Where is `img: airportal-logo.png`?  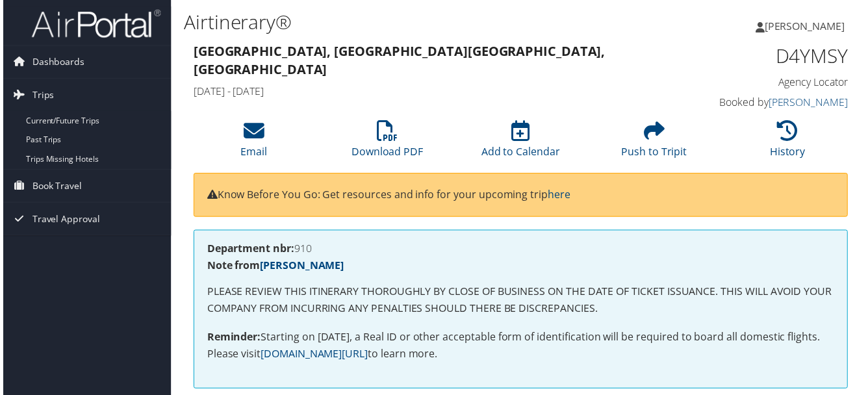
img: airportal-logo.png is located at coordinates (93, 24).